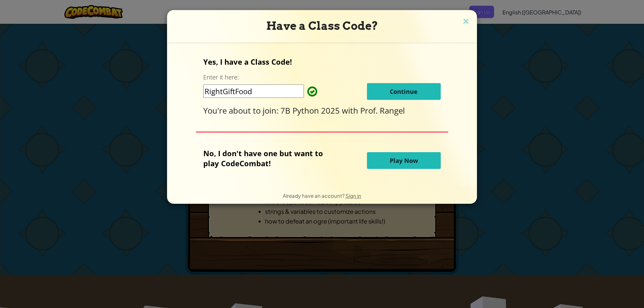 This screenshot has height=308, width=644. What do you see at coordinates (404, 160) in the screenshot?
I see `button: Play Now` at bounding box center [404, 160].